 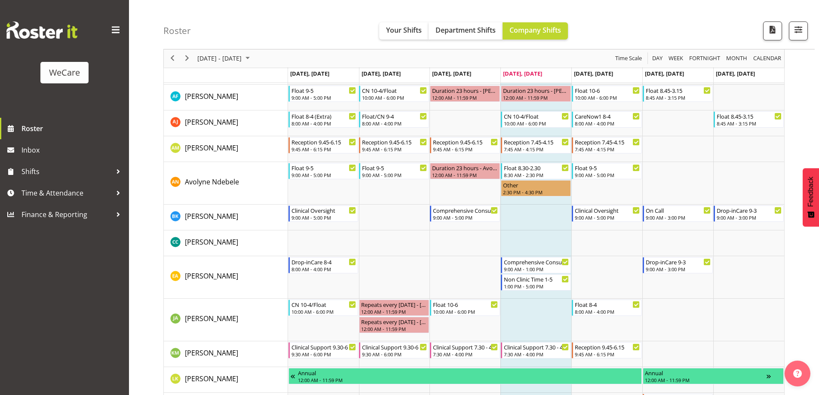 What do you see at coordinates (226, 149) in the screenshot?
I see `td: Antonia Mao resource` at bounding box center [226, 149].